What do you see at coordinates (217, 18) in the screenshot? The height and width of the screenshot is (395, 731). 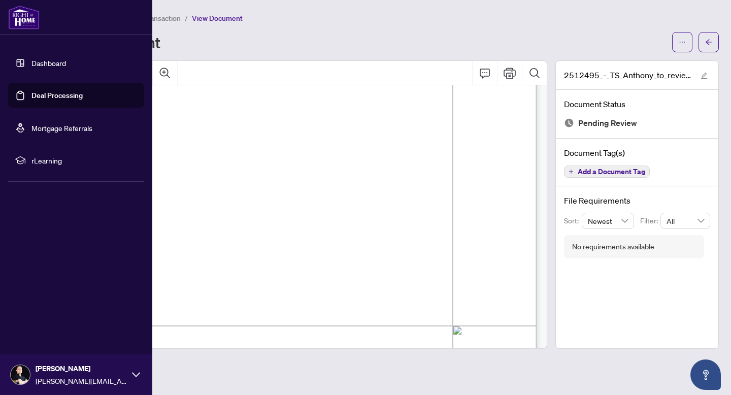 I see `span: View Document` at bounding box center [217, 18].